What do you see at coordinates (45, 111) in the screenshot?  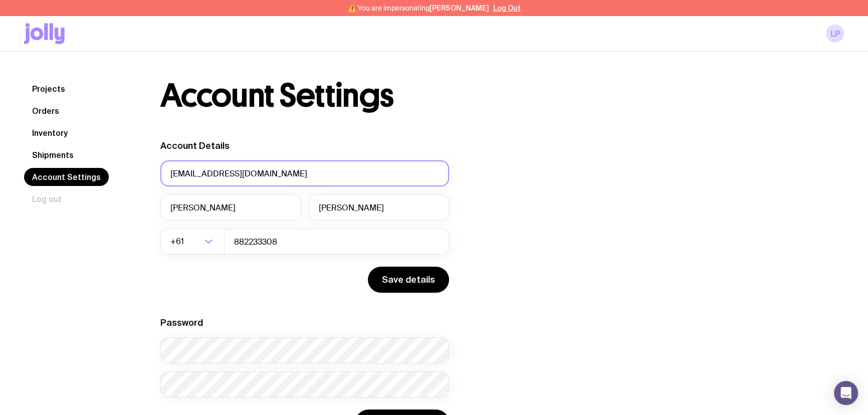 I see `a: Orders` at bounding box center [45, 111].